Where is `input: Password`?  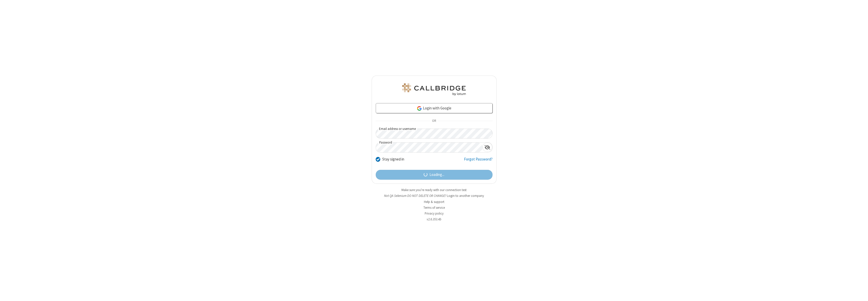 input: Password is located at coordinates (429, 148).